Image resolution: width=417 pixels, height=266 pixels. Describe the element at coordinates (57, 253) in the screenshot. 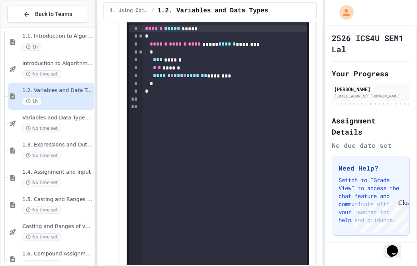

I see `span: 1.6. Compound Assignment Operators` at that location.